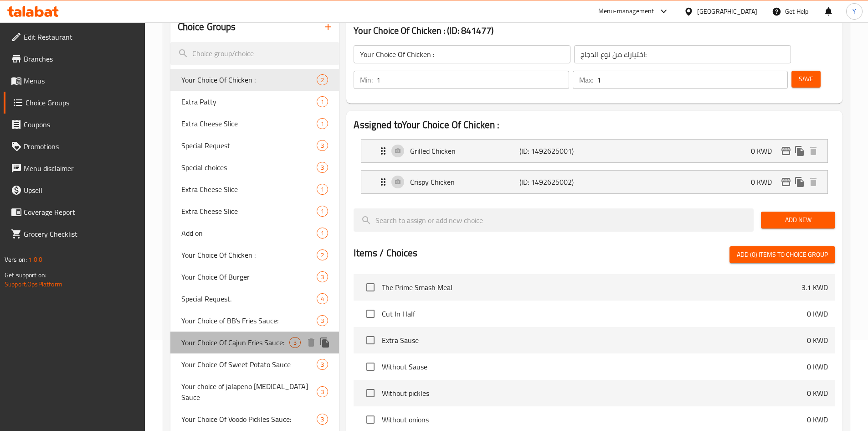 This screenshot has width=868, height=431. I want to click on span: Menus, so click(81, 81).